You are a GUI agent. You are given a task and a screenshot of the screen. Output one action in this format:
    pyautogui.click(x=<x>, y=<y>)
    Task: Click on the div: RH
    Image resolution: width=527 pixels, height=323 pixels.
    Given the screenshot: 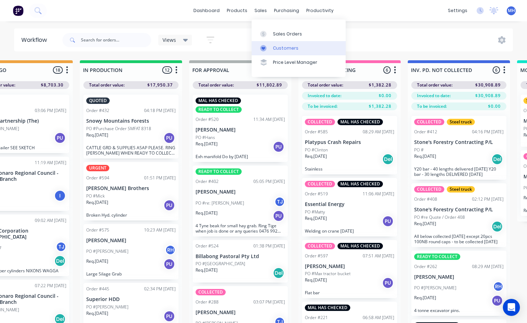 What is the action you would take?
    pyautogui.click(x=170, y=250)
    